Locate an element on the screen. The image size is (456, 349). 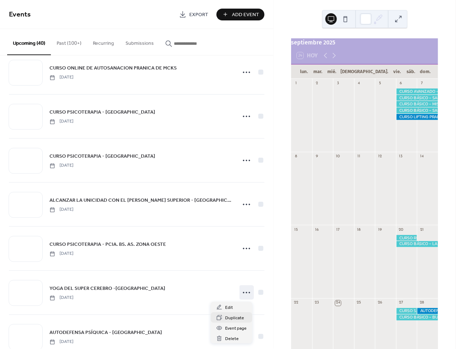
span: CURSO ONLINE DE AUTOSANACION PRANICA DE MCKS is located at coordinates (113, 68).